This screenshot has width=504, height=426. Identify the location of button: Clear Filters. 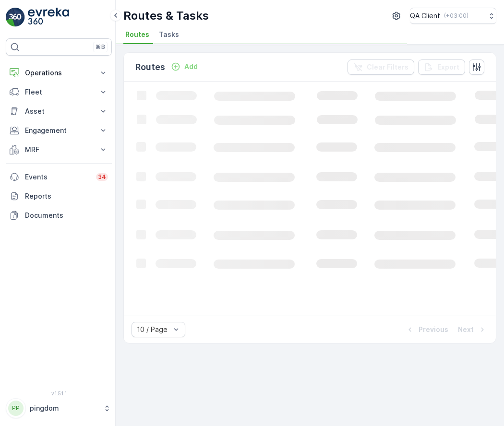
(381, 67).